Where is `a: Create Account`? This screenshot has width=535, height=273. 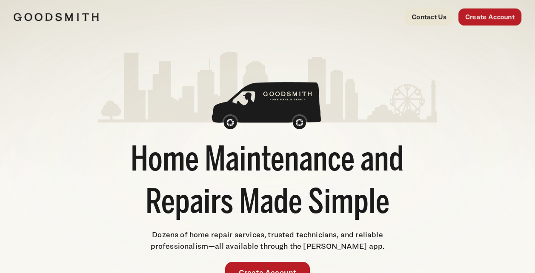
a: Create Account is located at coordinates (490, 17).